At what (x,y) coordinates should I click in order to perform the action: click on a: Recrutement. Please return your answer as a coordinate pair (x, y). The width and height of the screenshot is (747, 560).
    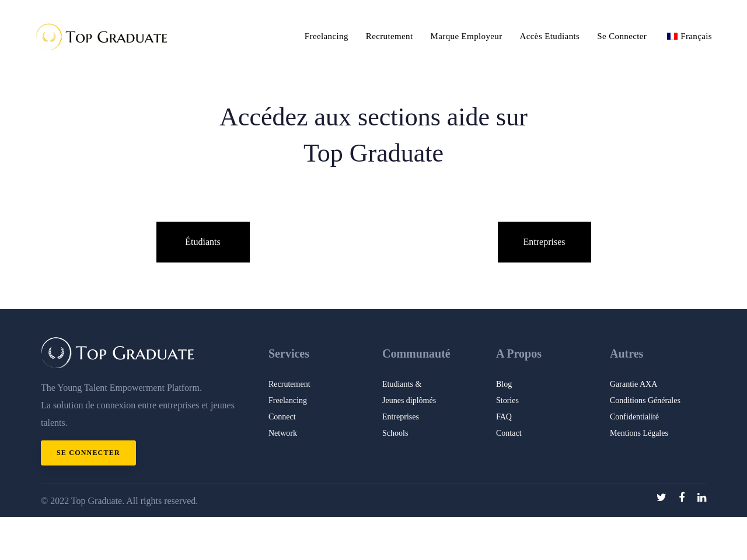
    Looking at the image, I should click on (317, 385).